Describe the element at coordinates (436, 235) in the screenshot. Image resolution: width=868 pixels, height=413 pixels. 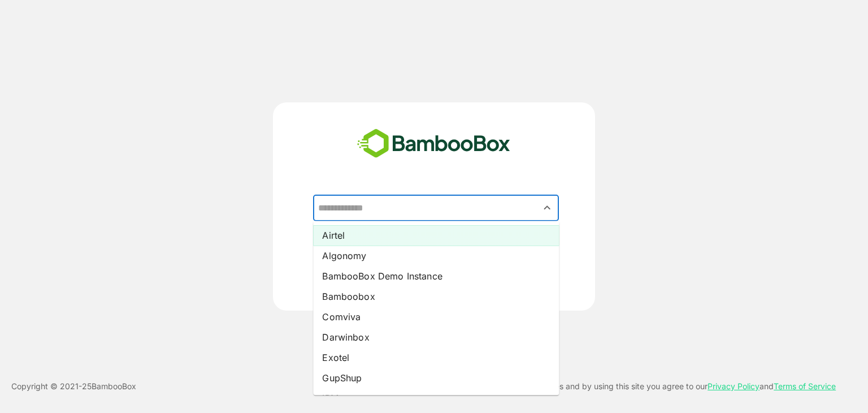
I see `li: Airtel` at that location.